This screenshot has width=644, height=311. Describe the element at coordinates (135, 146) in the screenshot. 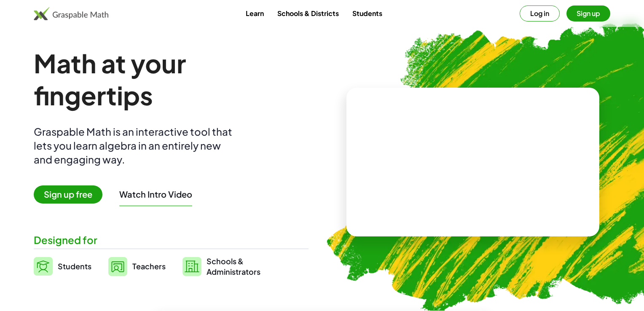

I see `div: Graspable Math is an interactive tool that lets you learn algebra in an entirely new and engaging...` at that location.